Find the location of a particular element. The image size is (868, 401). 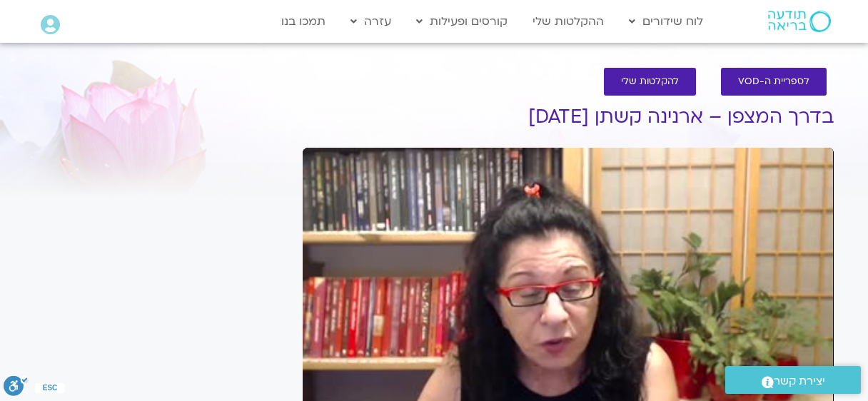

span: יצירת קשר is located at coordinates (799, 381).